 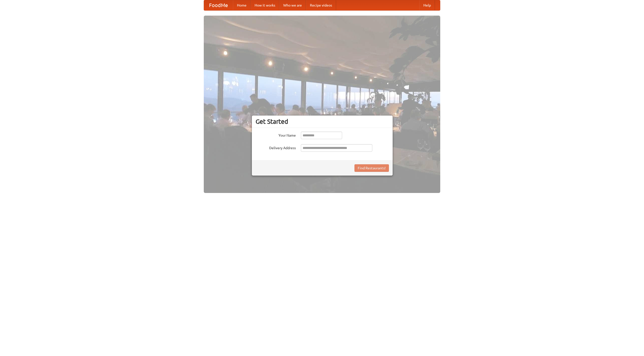 I want to click on a: FoodMe, so click(x=218, y=5).